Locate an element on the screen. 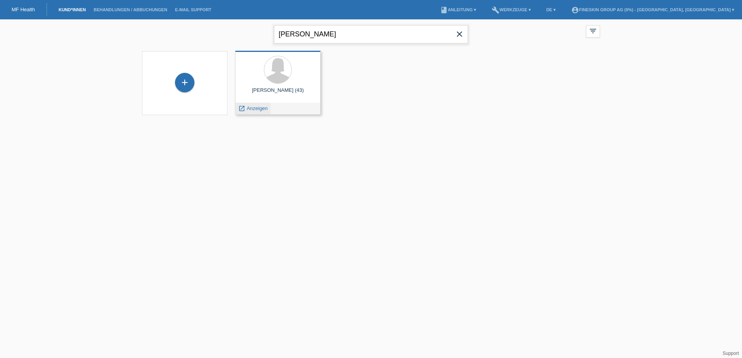  i: filter_list is located at coordinates (593, 31).